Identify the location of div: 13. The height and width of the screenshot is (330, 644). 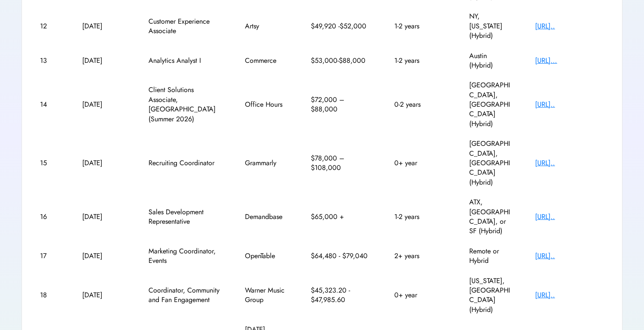
(50, 60).